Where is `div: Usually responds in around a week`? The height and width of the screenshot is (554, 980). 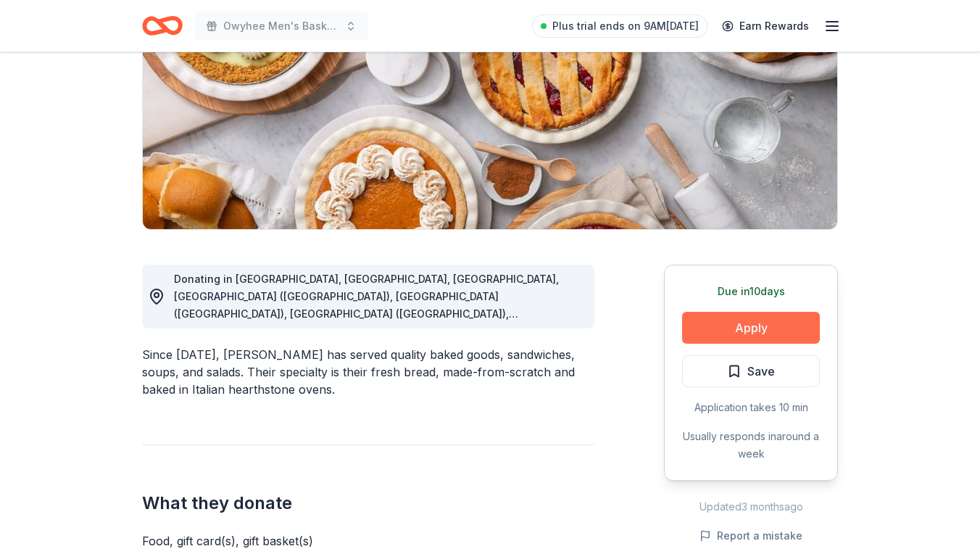 div: Usually responds in around a week is located at coordinates (751, 445).